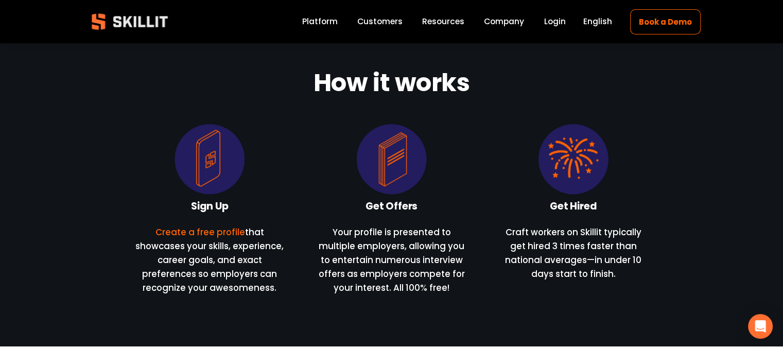  What do you see at coordinates (391, 82) in the screenshot?
I see `strong: How it works` at bounding box center [391, 82].